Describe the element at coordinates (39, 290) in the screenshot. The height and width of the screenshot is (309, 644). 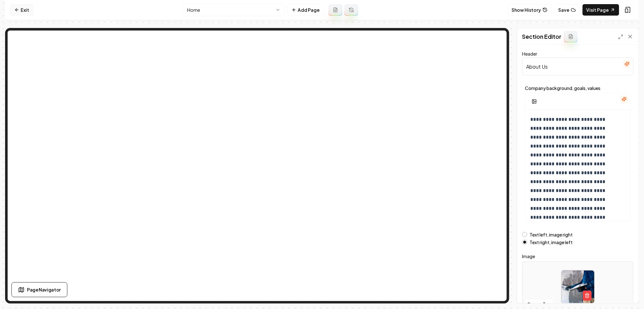
I see `button: Page Navigator` at that location.